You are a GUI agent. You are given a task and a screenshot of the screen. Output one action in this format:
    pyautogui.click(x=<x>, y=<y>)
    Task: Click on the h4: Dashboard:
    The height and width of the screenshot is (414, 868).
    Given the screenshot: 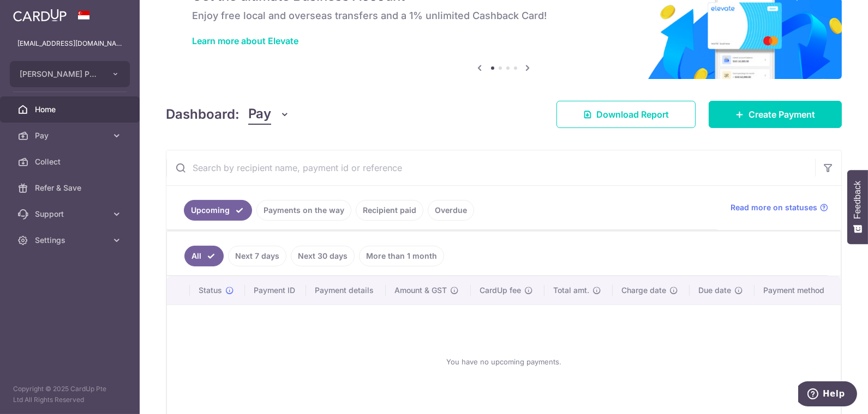 What is the action you would take?
    pyautogui.click(x=202, y=115)
    